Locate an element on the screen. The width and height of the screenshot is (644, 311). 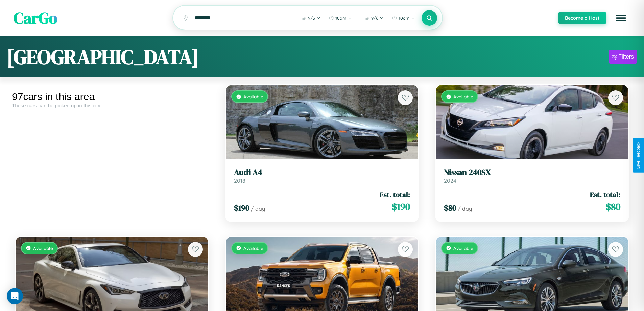
div: Open Intercom Messenger is located at coordinates (15, 296).